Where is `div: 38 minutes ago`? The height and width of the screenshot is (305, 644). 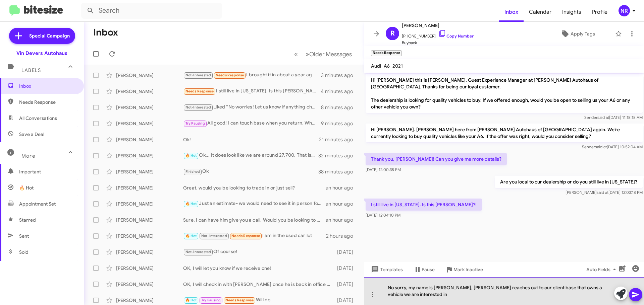 div: 38 minutes ago is located at coordinates (339, 172).